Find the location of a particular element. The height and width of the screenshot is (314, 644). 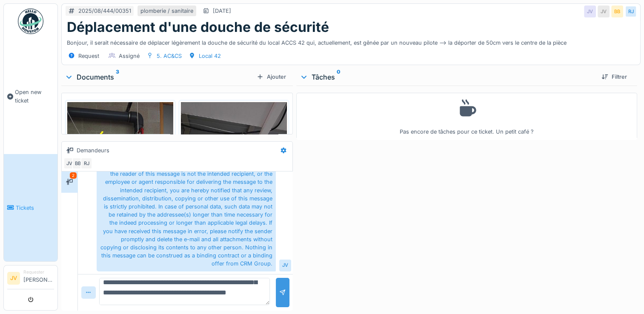

img: Badge_color-CXgf-gQk.svg is located at coordinates (31, 21).